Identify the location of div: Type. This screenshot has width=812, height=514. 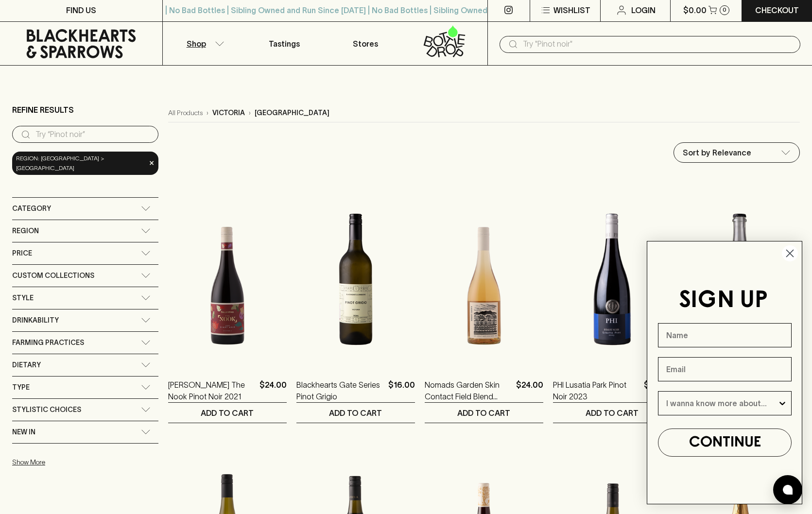
(85, 387).